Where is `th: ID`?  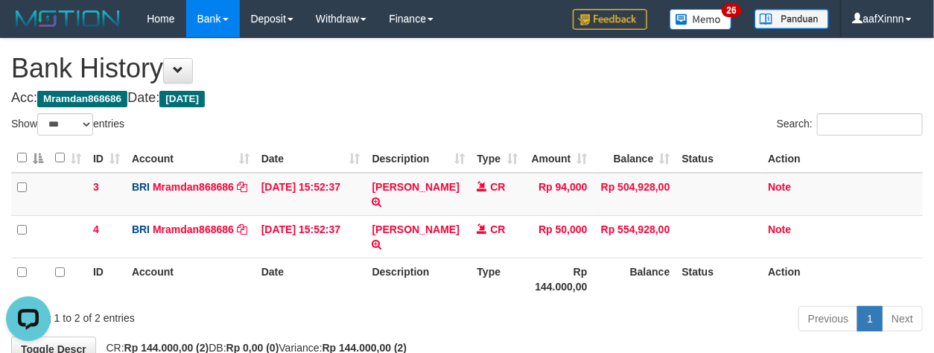 th: ID is located at coordinates (107, 279).